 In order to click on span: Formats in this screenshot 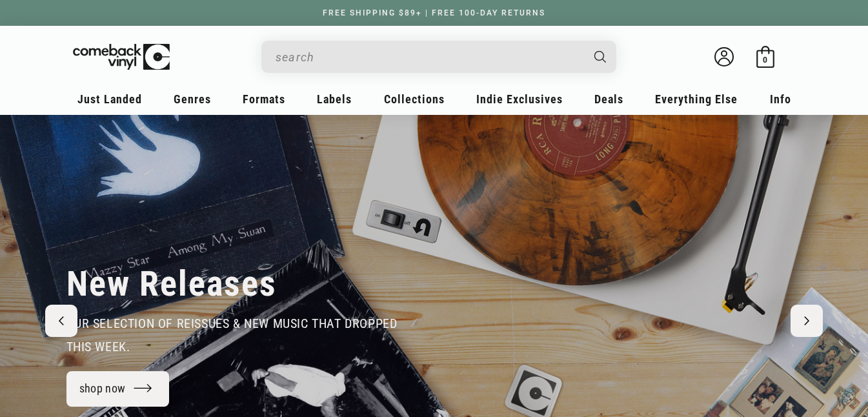, I will do `click(264, 99)`.